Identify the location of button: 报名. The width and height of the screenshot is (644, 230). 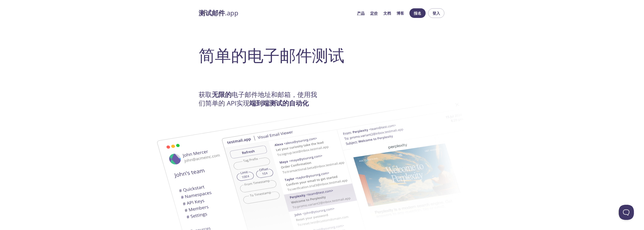
(417, 13).